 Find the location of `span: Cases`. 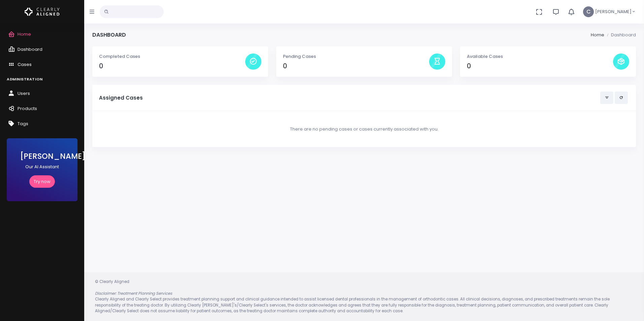

span: Cases is located at coordinates (24, 64).